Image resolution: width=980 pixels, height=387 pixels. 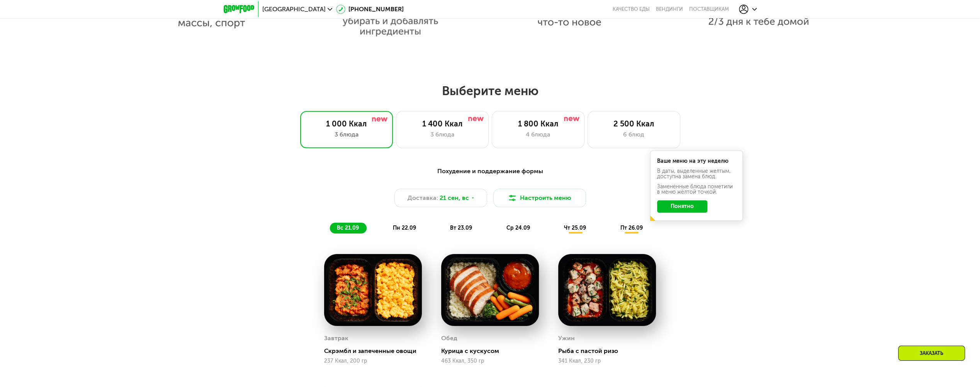 What do you see at coordinates (346, 124) in the screenshot?
I see `div: 1 000 Ккал` at bounding box center [346, 124].